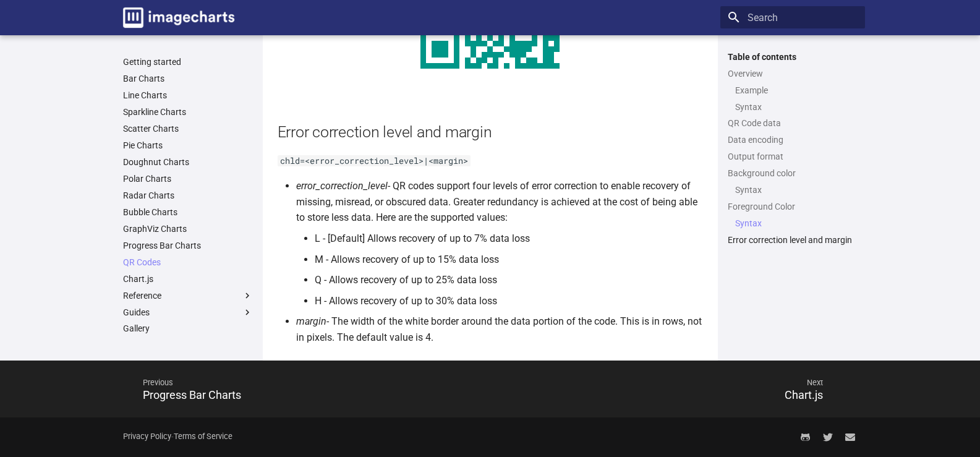 Image resolution: width=980 pixels, height=457 pixels. What do you see at coordinates (188, 162) in the screenshot?
I see `a: Doughnut Charts` at bounding box center [188, 162].